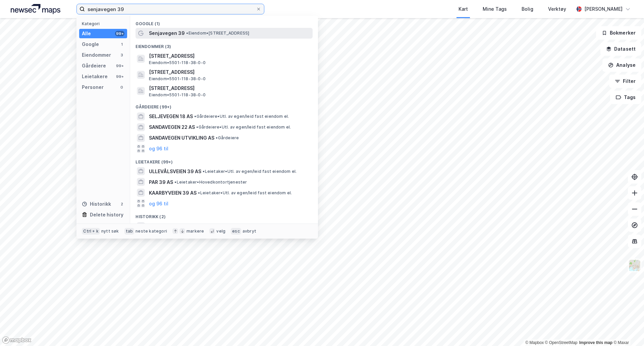 This screenshot has width=644, height=346. Describe the element at coordinates (173, 193) in the screenshot. I see `span: KAARBYVEIEN 39 AS` at that location.